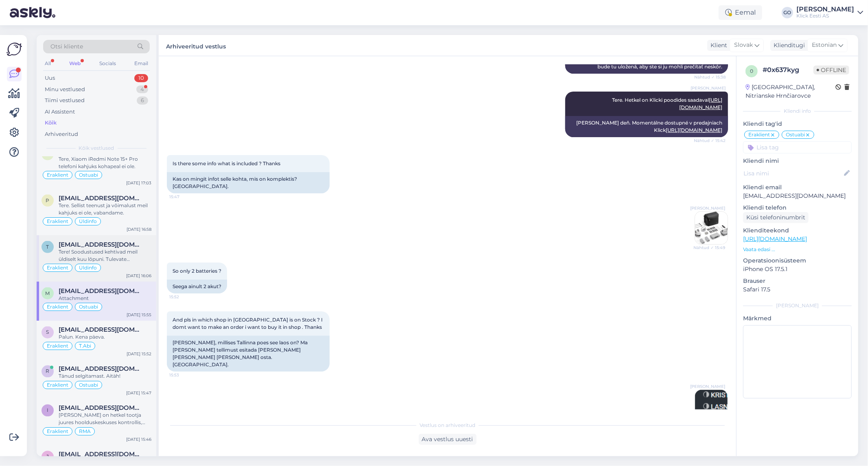  I want to click on span: 15:52, so click(184, 296).